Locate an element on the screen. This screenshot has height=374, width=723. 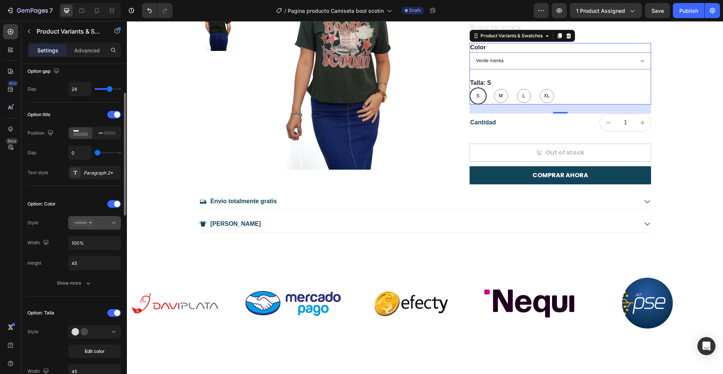
div: Option gap is located at coordinates (44, 71).